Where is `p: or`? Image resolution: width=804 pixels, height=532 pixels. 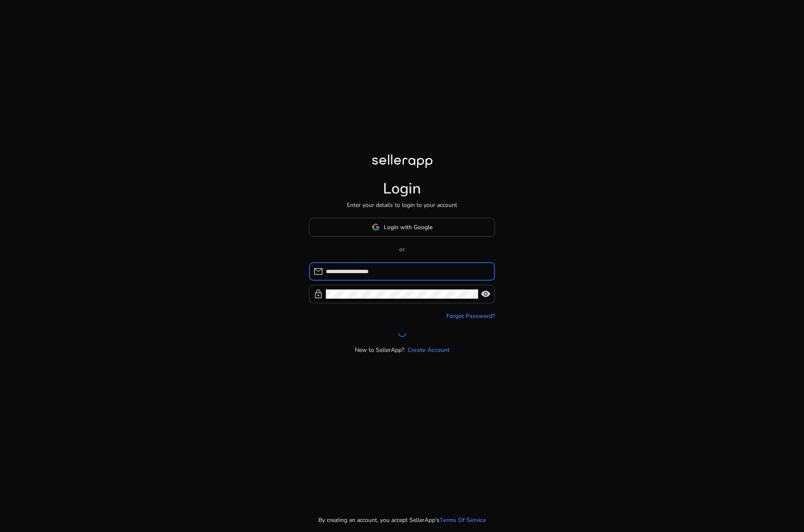
p: or is located at coordinates (402, 249).